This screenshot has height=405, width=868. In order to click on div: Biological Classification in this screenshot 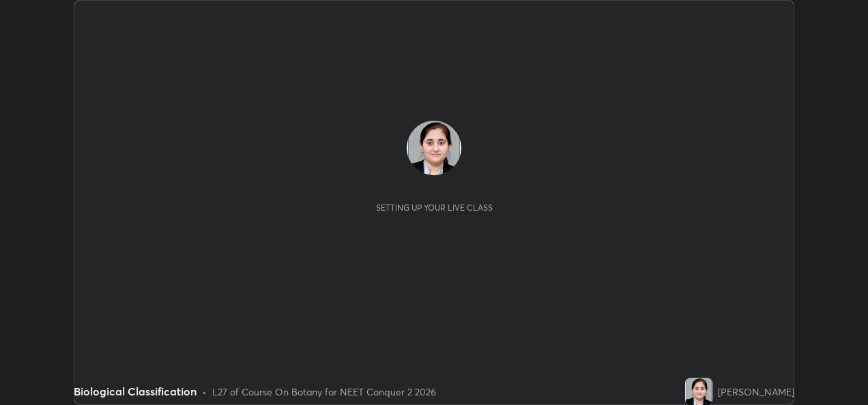, I will do `click(135, 391)`.